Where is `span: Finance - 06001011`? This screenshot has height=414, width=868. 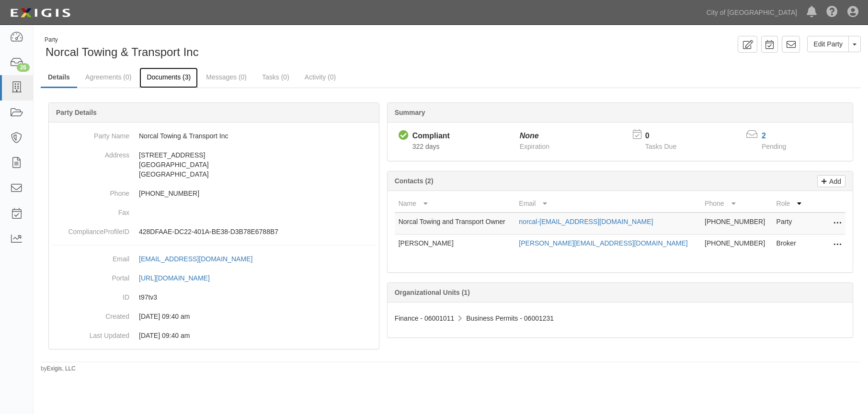
span: Finance - 06001011 is located at coordinates (425, 318).